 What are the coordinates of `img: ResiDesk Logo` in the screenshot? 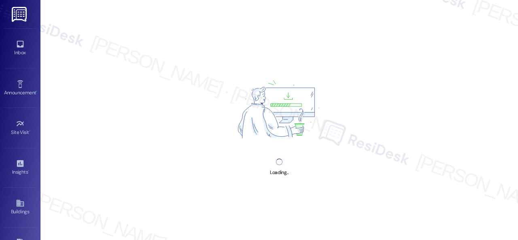 It's located at (20, 14).